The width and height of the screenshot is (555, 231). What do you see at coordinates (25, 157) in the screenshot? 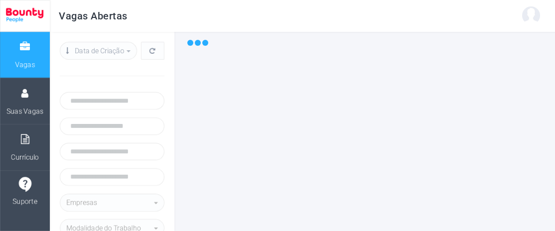
I see `span: Currículo` at bounding box center [25, 157].